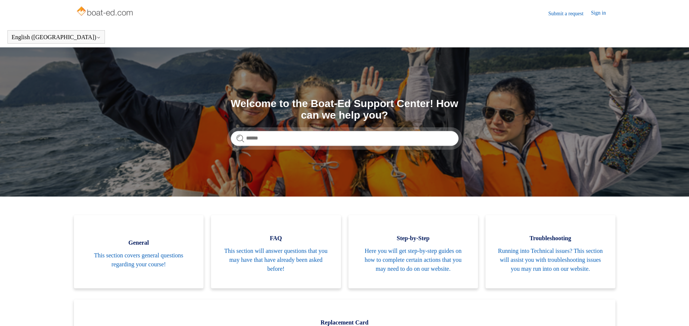 This screenshot has height=326, width=689. What do you see at coordinates (139, 243) in the screenshot?
I see `span: General` at bounding box center [139, 243].